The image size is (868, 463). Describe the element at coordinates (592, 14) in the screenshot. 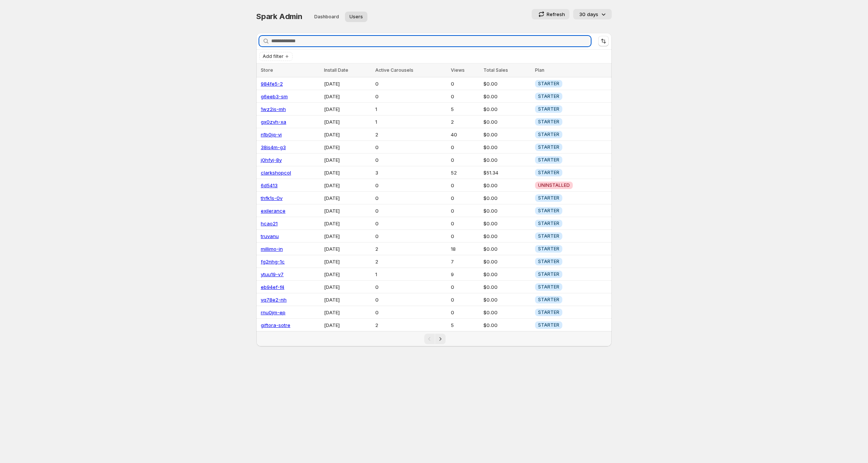

I see `button: 30 days` at that location.